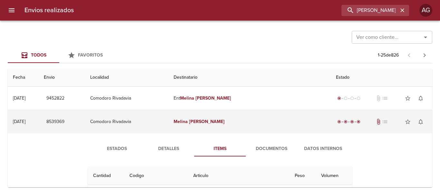  Describe the element at coordinates (127, 78) in the screenshot. I see `th: Localidad` at that location.